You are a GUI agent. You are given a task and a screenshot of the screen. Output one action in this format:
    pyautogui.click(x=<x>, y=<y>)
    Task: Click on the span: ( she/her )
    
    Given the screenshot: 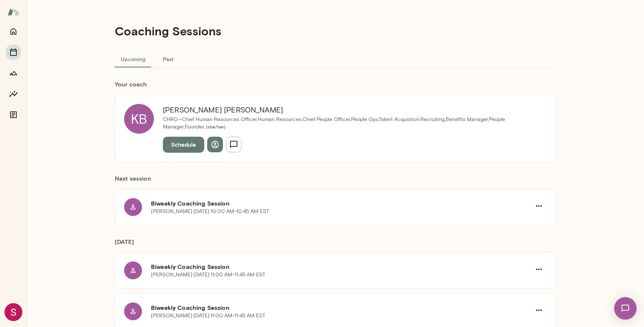 What is the action you would take?
    pyautogui.click(x=215, y=127)
    